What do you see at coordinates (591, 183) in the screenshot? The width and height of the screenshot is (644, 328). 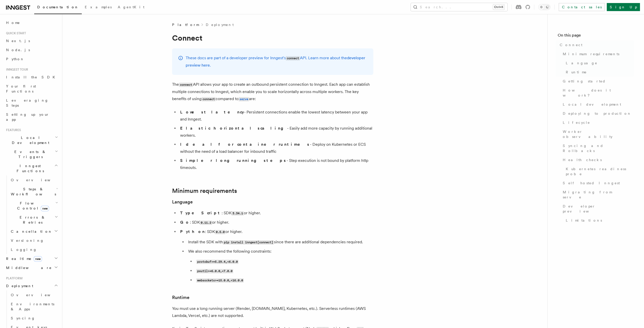 I see `span: Self hosted Inngest` at bounding box center [591, 183].